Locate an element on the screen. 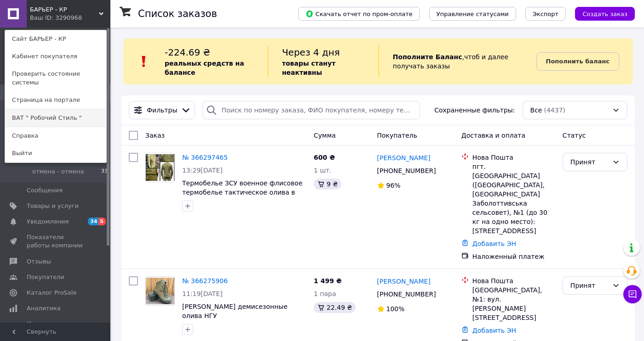 This screenshot has height=341, width=644. a: Создать заказ is located at coordinates (600, 13).